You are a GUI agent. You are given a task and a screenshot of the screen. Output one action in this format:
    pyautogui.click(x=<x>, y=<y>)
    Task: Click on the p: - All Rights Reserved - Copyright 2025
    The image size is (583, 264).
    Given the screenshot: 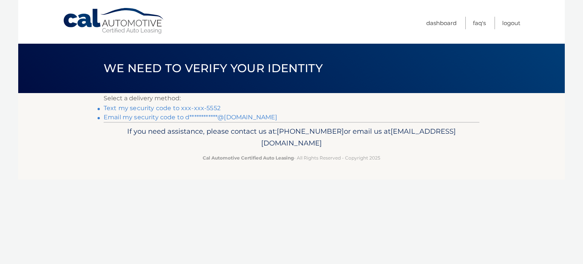 What is the action you would take?
    pyautogui.click(x=292, y=158)
    